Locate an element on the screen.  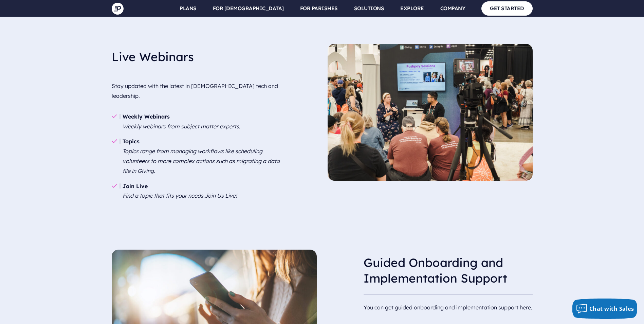
p: You can get guided onboarding and implementation support here. is located at coordinates (448, 307).